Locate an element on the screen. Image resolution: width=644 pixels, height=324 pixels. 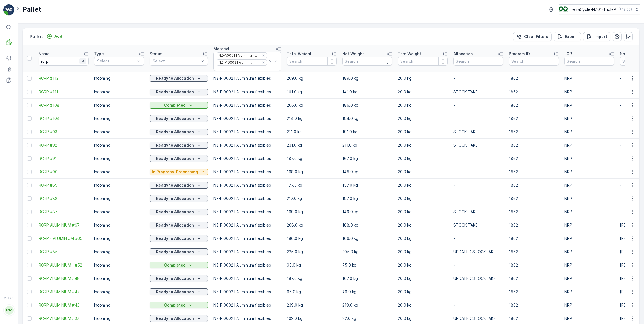
div: NZ-A0001 I Aluminium flexibles is located at coordinates (238, 55).